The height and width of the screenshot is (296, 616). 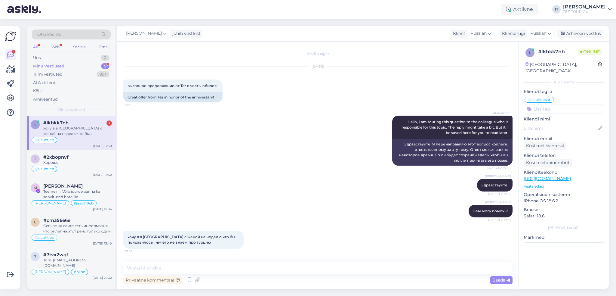 What do you see at coordinates (35, 187) in the screenshot?
I see `span: M` at bounding box center [35, 187].